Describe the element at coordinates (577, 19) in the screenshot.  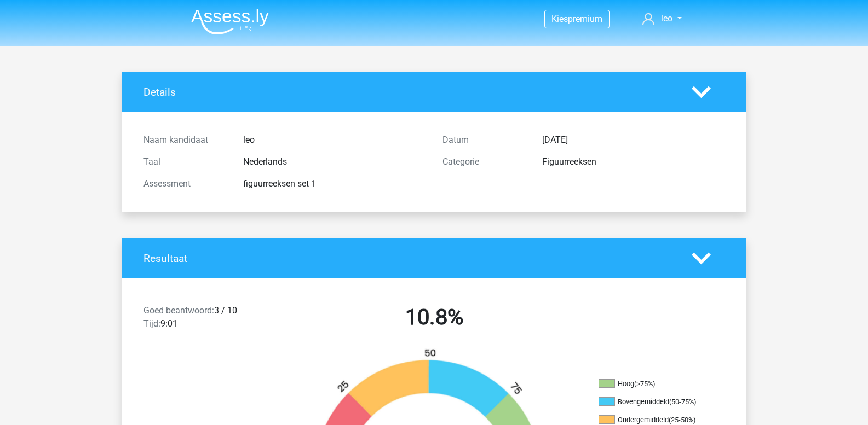
I see `a: Kiespremium` at that location.